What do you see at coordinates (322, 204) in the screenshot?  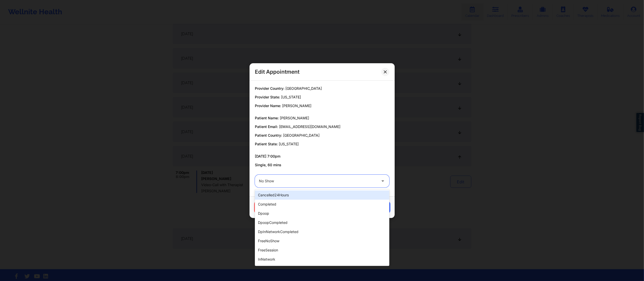 I see `div: completed` at bounding box center [322, 204].